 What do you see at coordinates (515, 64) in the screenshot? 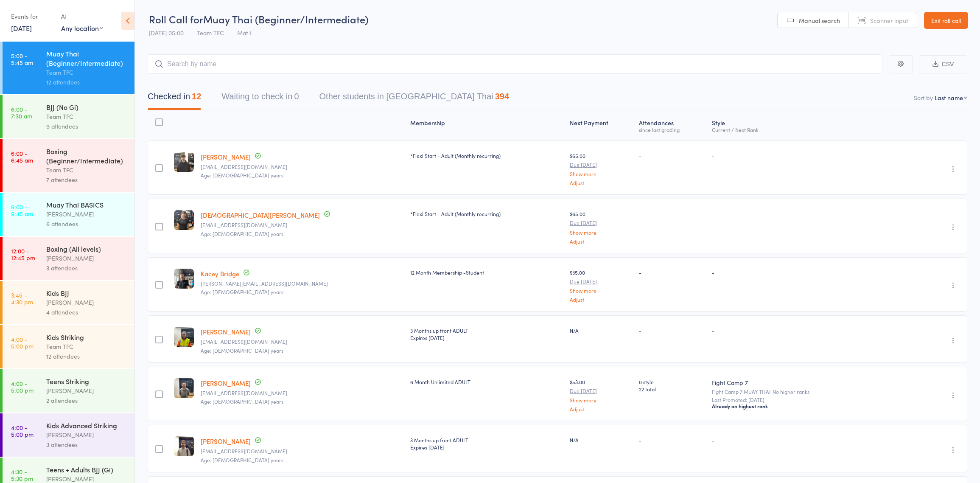
I see `input: Search by name` at bounding box center [515, 64].